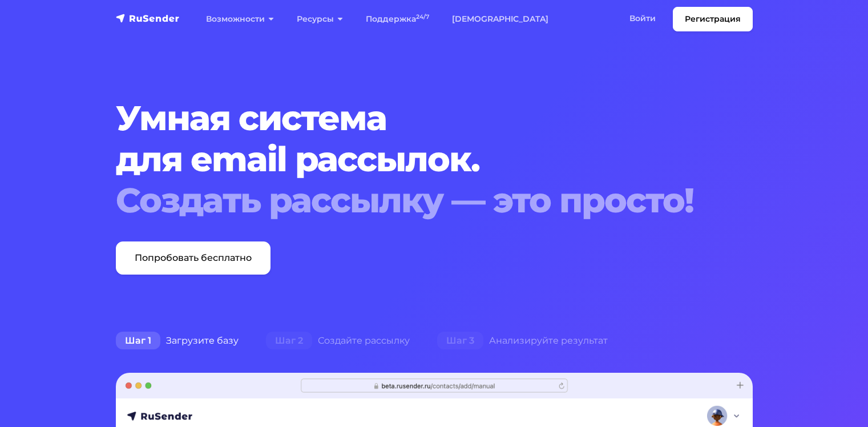 This screenshot has height=427, width=868. What do you see at coordinates (407, 200) in the screenshot?
I see `div: Создать рассылку — это просто!` at bounding box center [407, 200].